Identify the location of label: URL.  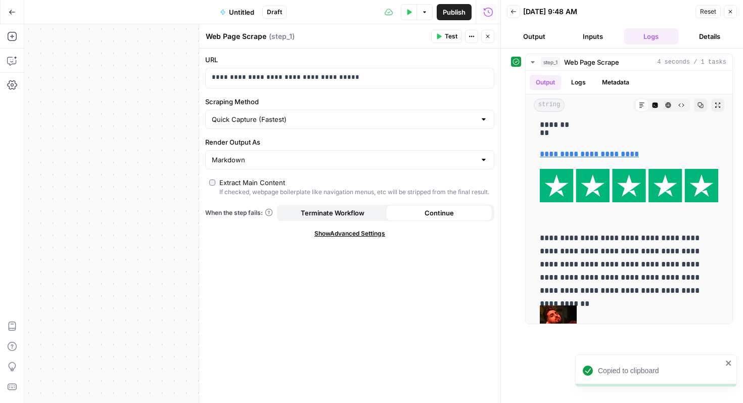
(350, 60).